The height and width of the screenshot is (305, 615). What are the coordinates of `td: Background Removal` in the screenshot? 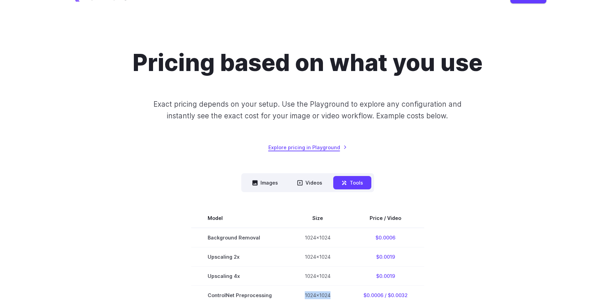 It's located at (239, 237).